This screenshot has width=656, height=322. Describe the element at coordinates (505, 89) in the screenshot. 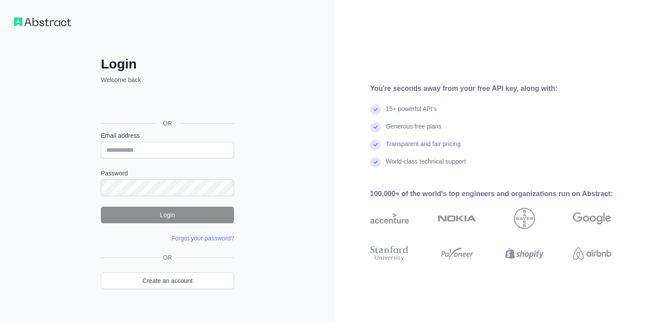

I see `div: You're seconds away from your free API key, along with:` at that location.